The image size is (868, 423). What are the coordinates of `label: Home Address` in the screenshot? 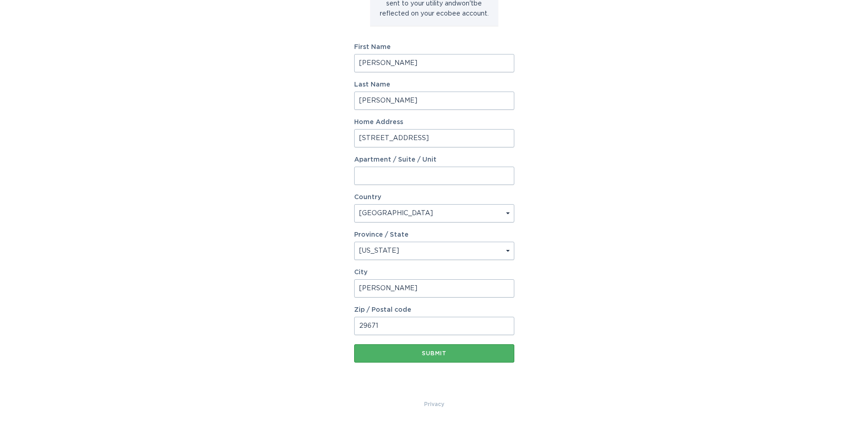 It's located at (434, 122).